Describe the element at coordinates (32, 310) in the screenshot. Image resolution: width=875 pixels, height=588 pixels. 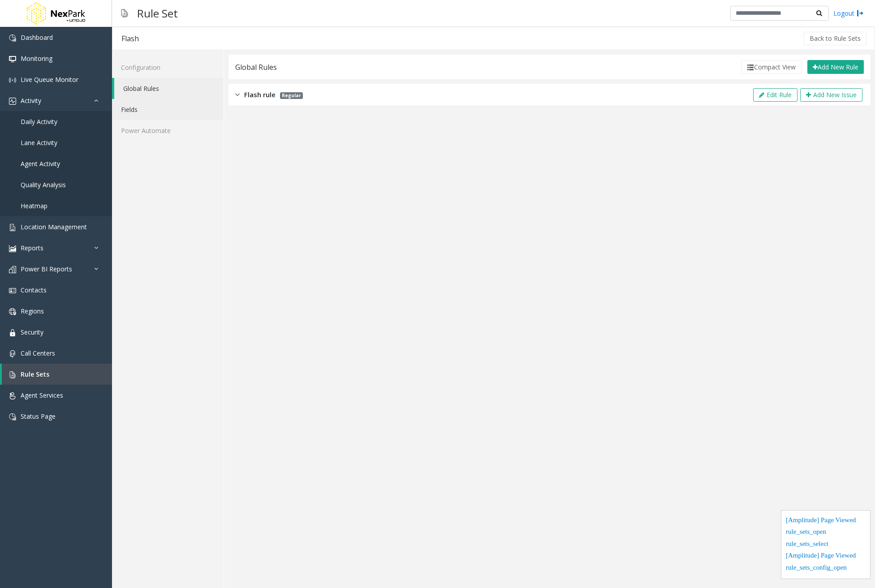
I see `span: Regions` at that location.